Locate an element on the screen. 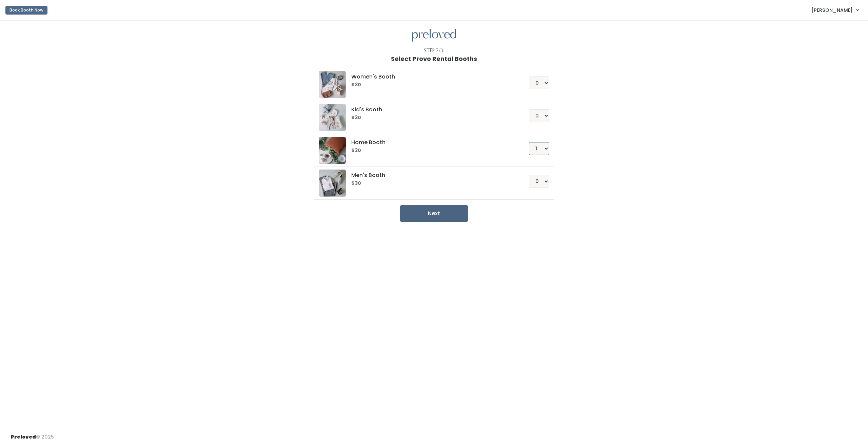 This screenshot has height=446, width=868. h5: Home Booth is located at coordinates (431, 143).